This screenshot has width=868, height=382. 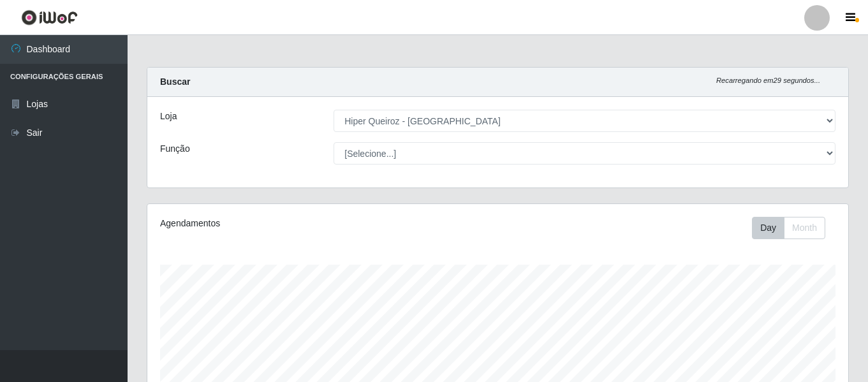 I want to click on i: Recarregando em 29 segundos..., so click(x=768, y=80).